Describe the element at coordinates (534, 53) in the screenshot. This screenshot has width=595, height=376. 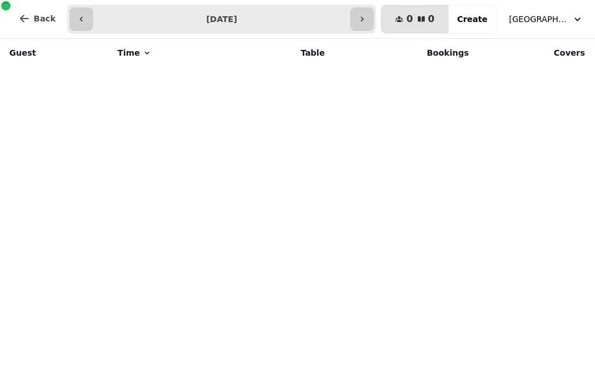
I see `th: Covers` at that location.